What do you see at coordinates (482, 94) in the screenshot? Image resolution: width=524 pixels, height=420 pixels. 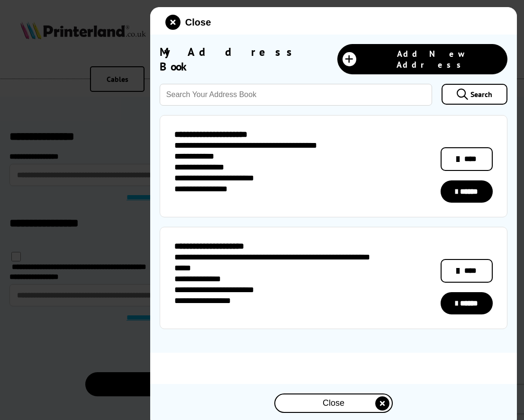 I see `span: Search` at bounding box center [482, 94].